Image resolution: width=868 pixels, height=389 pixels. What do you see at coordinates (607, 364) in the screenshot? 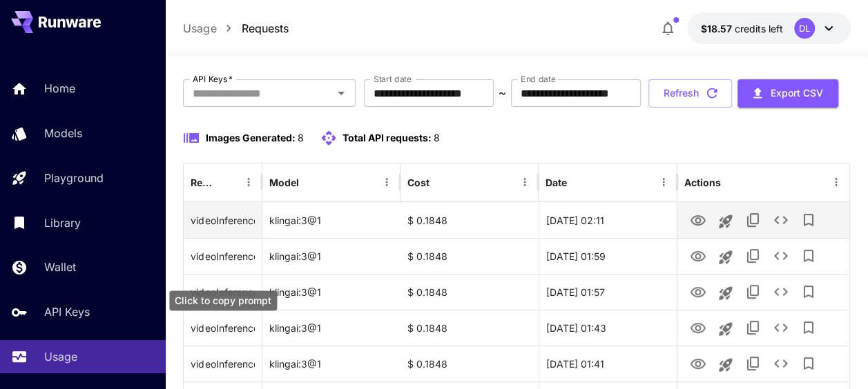
I see `div: 26 Aug, 2025 01:41` at bounding box center [607, 364].